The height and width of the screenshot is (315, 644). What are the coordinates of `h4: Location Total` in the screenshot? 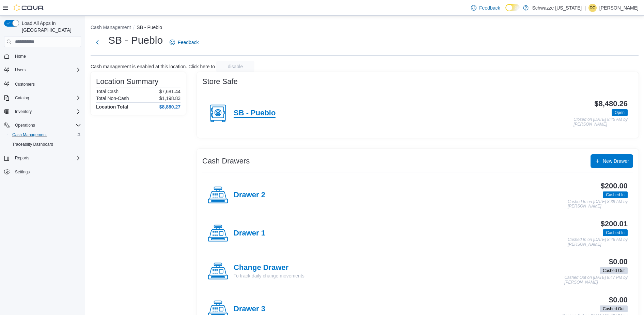 It's located at (112, 106).